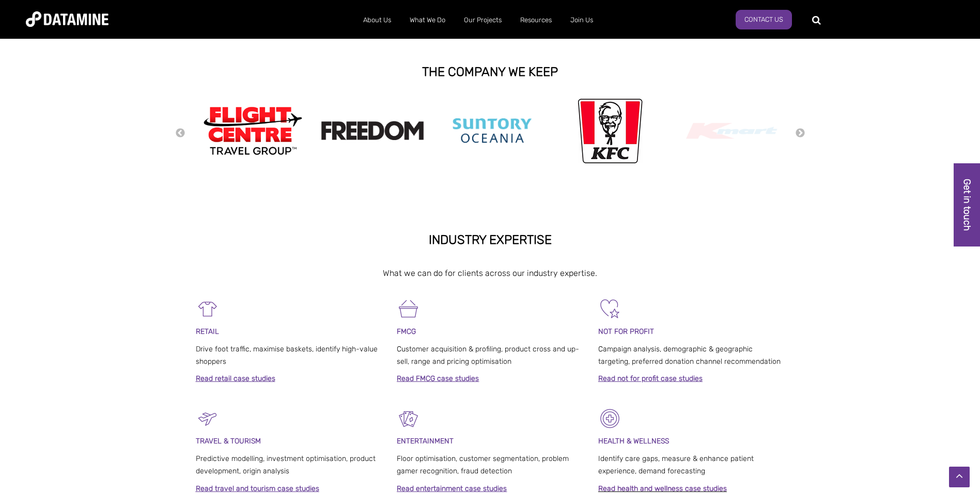 The width and height of the screenshot is (980, 493). I want to click on img: Entertainment, so click(409, 418).